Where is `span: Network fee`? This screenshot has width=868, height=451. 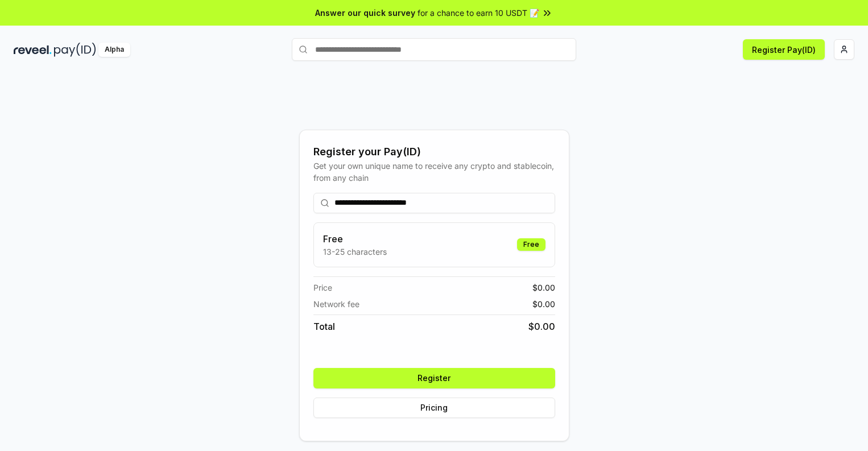 span: Network fee is located at coordinates (337, 304).